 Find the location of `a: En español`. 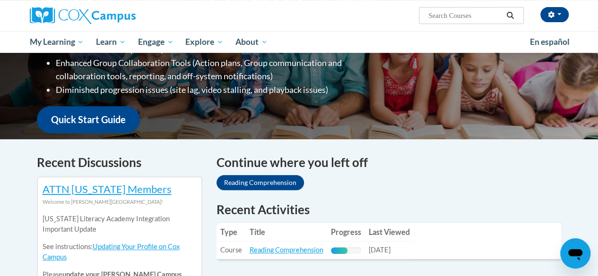

a: En español is located at coordinates (549, 42).